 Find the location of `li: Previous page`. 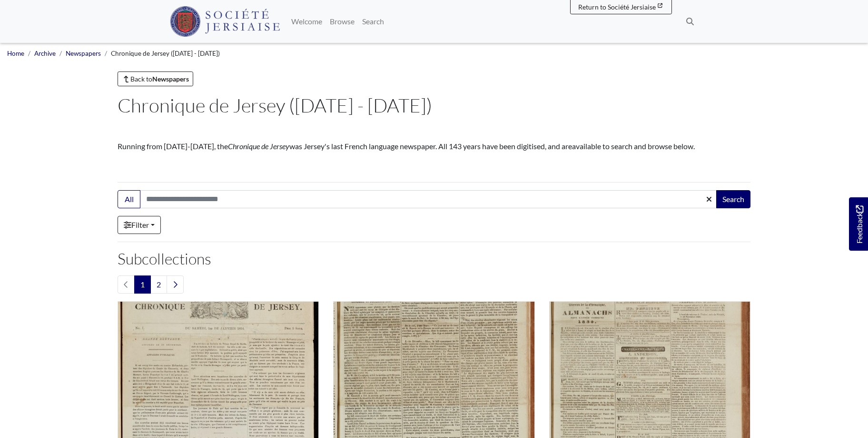

li: Previous page is located at coordinates (126, 284).